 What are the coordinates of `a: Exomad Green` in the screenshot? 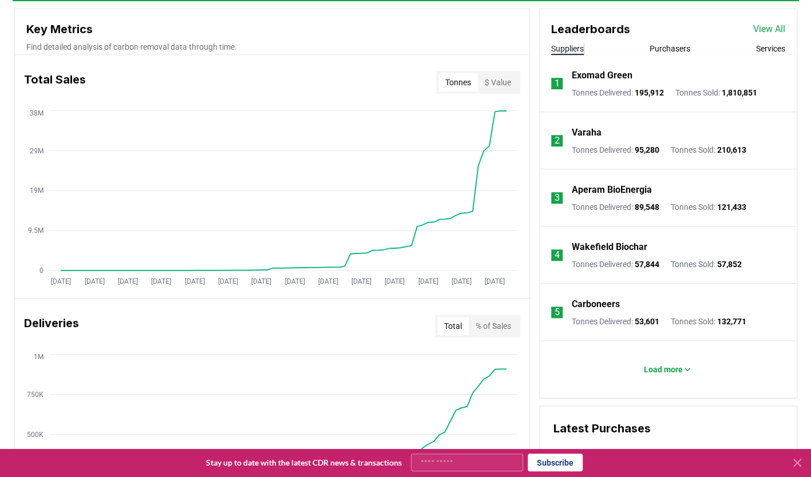 It's located at (602, 76).